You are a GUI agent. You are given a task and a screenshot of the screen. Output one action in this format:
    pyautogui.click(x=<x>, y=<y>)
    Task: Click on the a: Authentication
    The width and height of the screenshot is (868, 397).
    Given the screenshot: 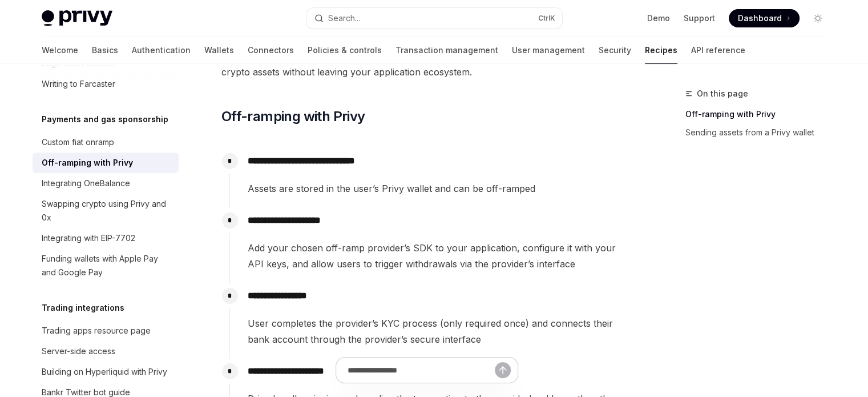 What is the action you would take?
    pyautogui.click(x=161, y=51)
    